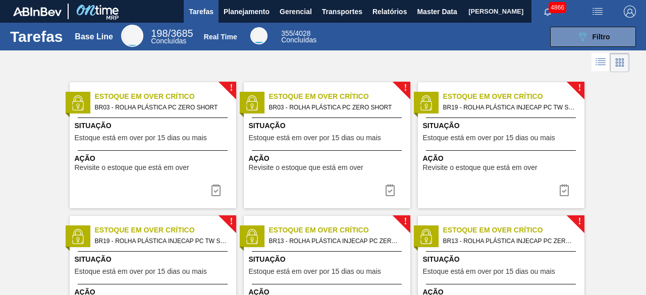 The height and width of the screenshot is (295, 646). What do you see at coordinates (201, 12) in the screenshot?
I see `span: Tarefas` at bounding box center [201, 12].